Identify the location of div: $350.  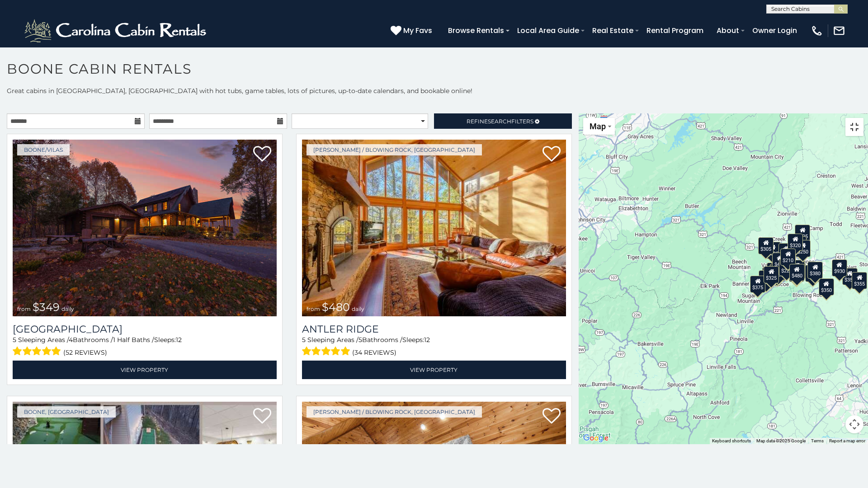
(826, 287).